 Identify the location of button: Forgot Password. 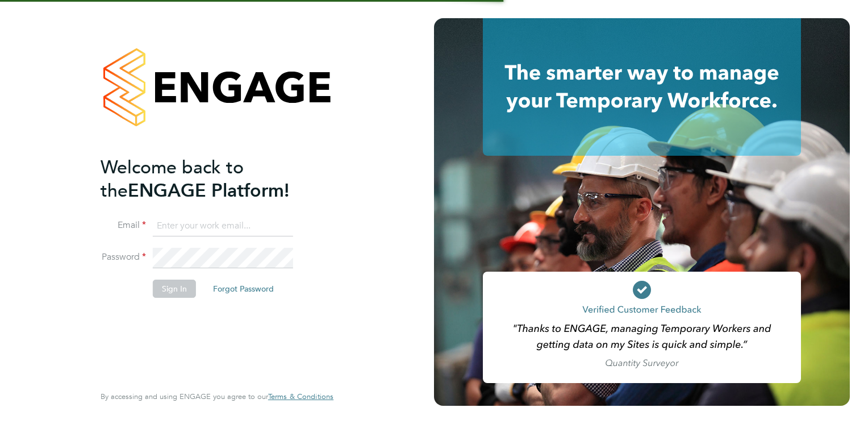
(243, 289).